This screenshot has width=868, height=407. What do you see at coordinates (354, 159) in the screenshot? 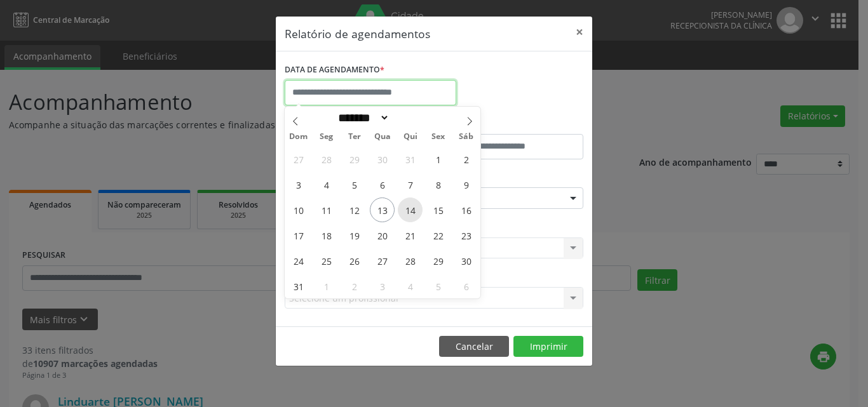
I see `span: Julho 29, 2025` at bounding box center [354, 159].